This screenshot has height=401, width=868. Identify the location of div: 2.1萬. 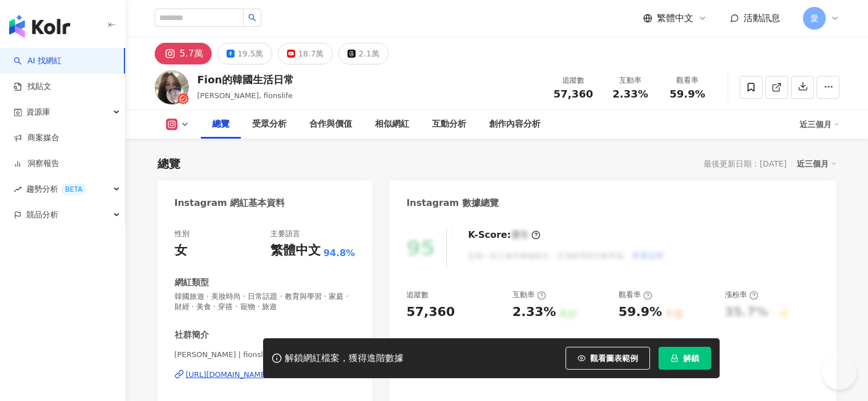
(369, 53).